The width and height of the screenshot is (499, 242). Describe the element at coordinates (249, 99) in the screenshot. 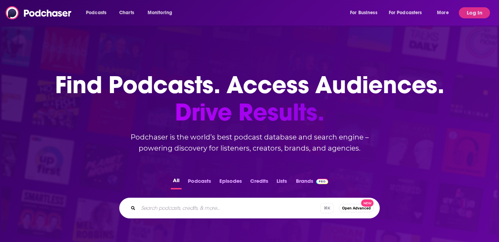

I see `h1: Find Podcasts. Access Audiences.` at that location.